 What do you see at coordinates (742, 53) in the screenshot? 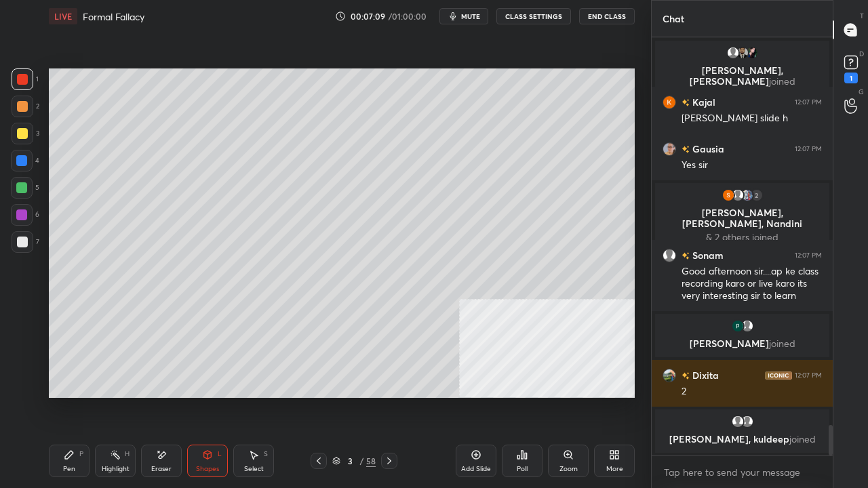
I see `img: 73aa82485a5f44aa902925d89d7065fd.jpg` at bounding box center [742, 53].